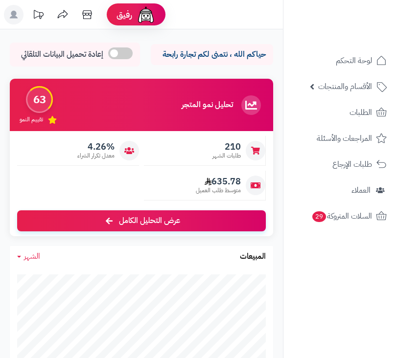 The height and width of the screenshot is (358, 398). What do you see at coordinates (252, 257) in the screenshot?
I see `h3: المبيعات` at bounding box center [252, 257].